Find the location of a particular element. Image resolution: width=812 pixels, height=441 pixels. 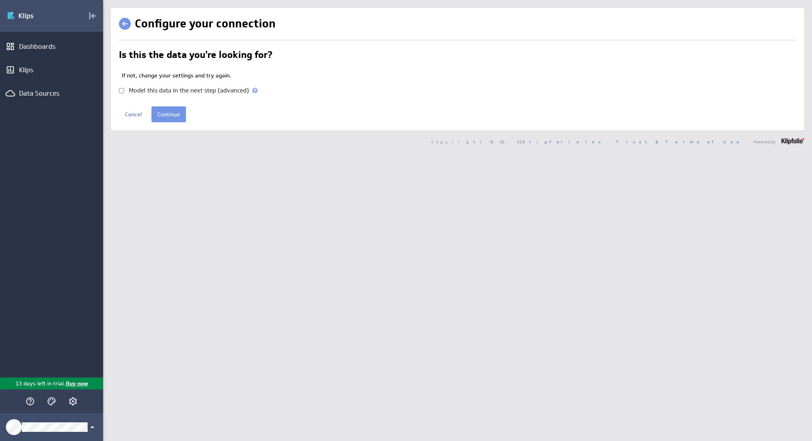

svg: Account and settings is located at coordinates (73, 401).